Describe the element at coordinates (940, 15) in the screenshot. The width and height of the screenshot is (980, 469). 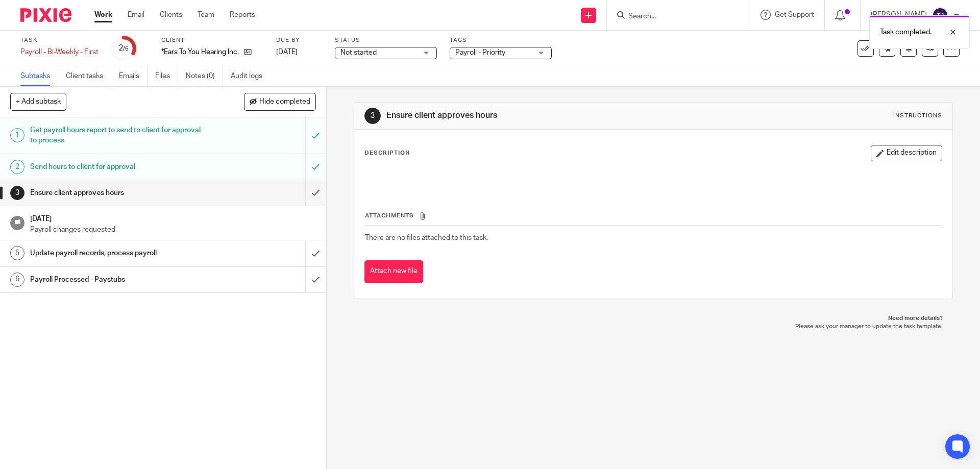
I see `img: svg%3E` at that location.